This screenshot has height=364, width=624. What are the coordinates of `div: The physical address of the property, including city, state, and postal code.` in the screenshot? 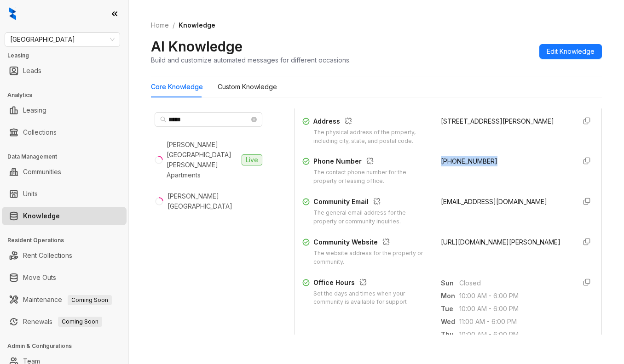 It's located at (371, 137).